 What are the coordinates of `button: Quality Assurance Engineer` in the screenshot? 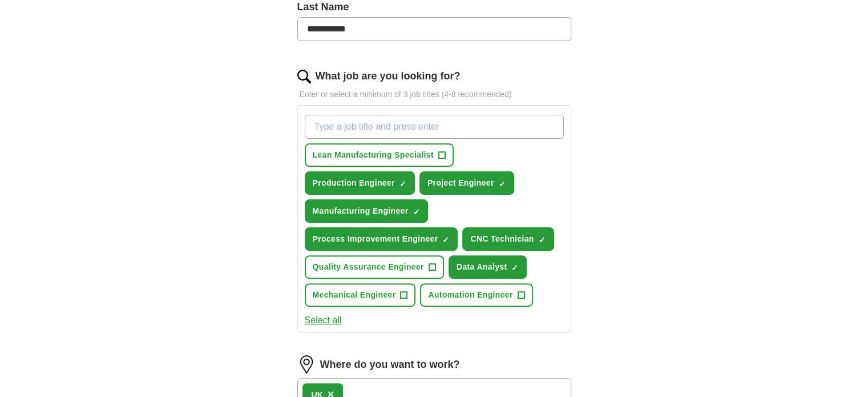 It's located at (374, 266).